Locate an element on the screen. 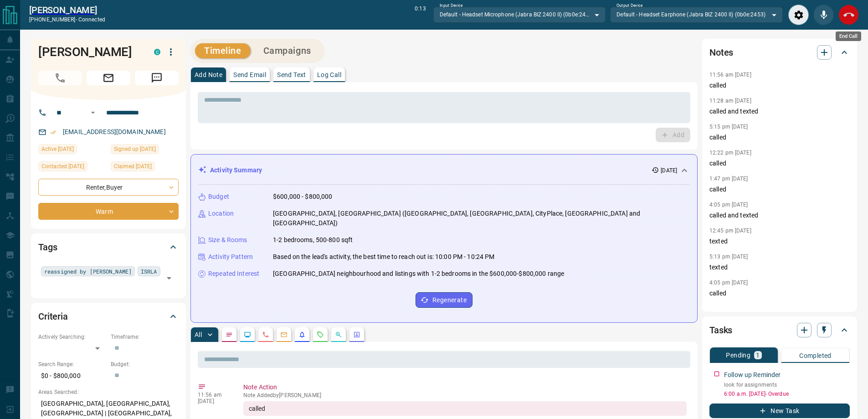 This screenshot has height=419, width=868. p: Send Text is located at coordinates (292, 75).